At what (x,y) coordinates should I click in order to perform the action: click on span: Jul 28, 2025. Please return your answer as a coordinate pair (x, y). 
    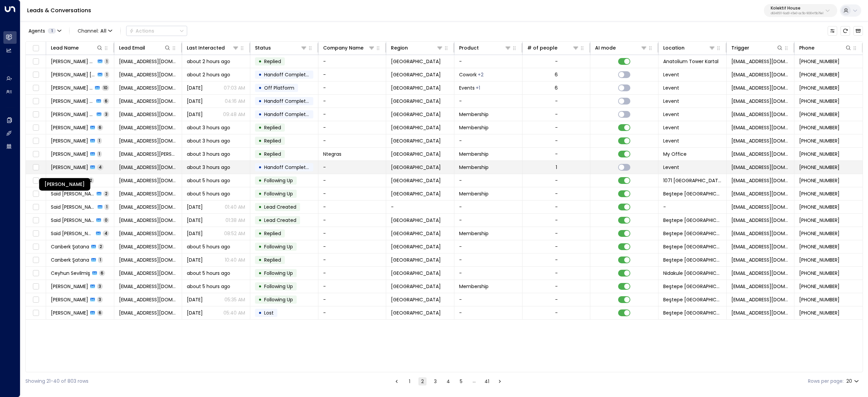
    Looking at the image, I should click on (195, 207).